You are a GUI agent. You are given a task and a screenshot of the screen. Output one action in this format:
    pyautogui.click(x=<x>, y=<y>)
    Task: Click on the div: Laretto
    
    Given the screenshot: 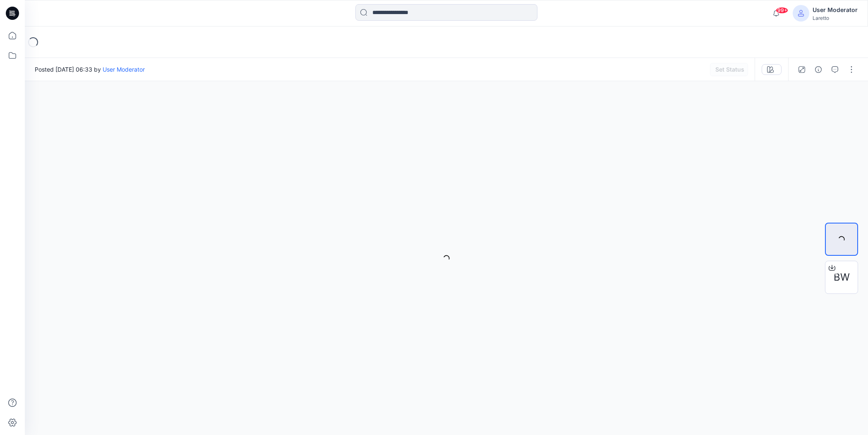 What is the action you would take?
    pyautogui.click(x=835, y=18)
    